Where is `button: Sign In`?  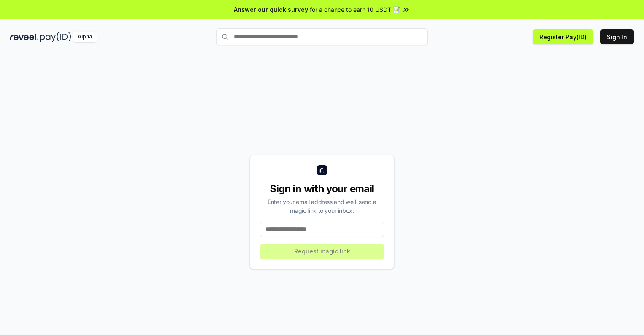
button: Sign In is located at coordinates (617, 37).